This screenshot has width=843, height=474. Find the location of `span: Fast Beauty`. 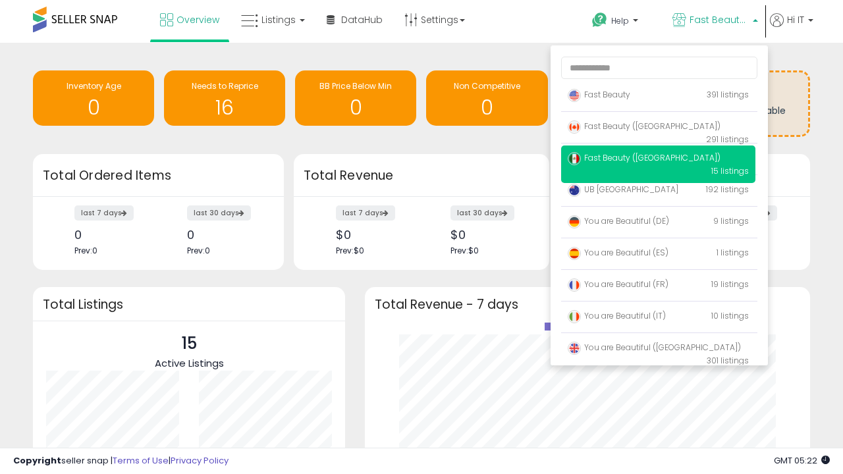

span: Fast Beauty is located at coordinates (599, 94).